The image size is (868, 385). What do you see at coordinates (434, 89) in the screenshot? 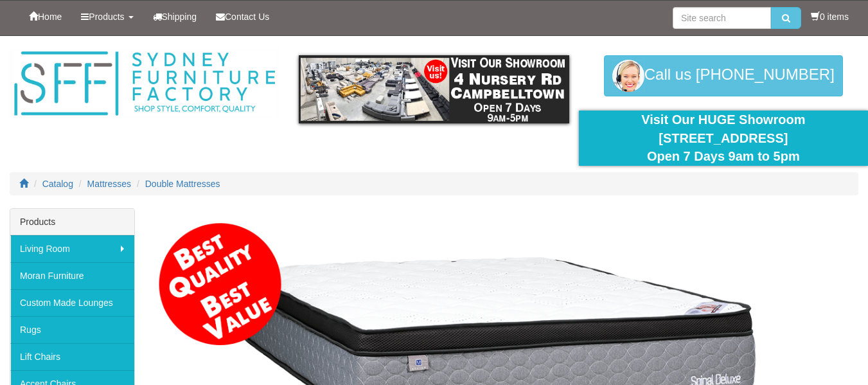
I see `img: showroom.gif` at bounding box center [434, 89].